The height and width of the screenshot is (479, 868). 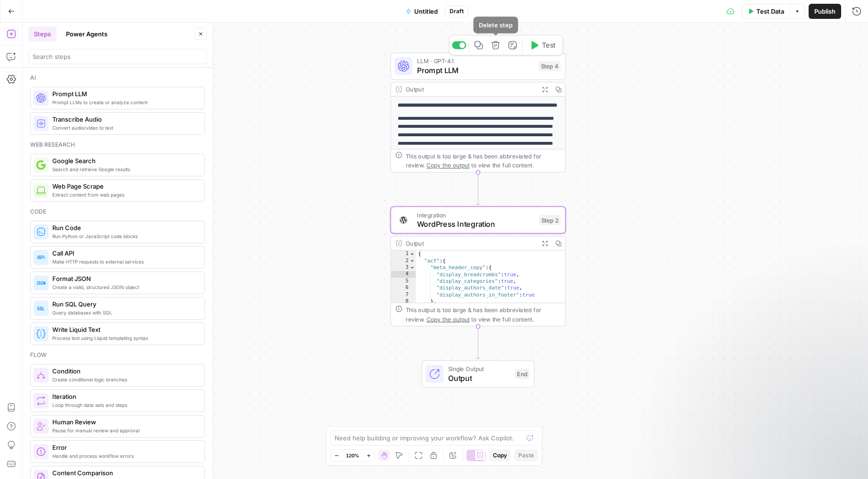 What do you see at coordinates (124, 330) in the screenshot?
I see `span: Write Liquid Text` at bounding box center [124, 330].